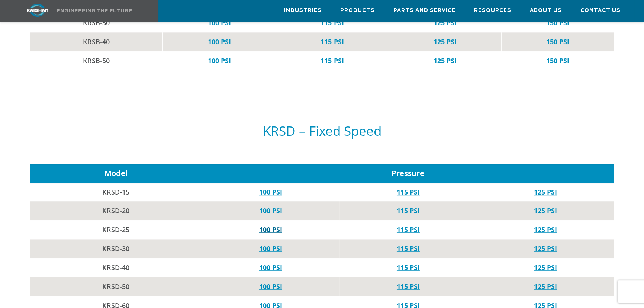 Image resolution: width=644 pixels, height=308 pixels. Describe the element at coordinates (303, 10) in the screenshot. I see `span: Industries` at that location.